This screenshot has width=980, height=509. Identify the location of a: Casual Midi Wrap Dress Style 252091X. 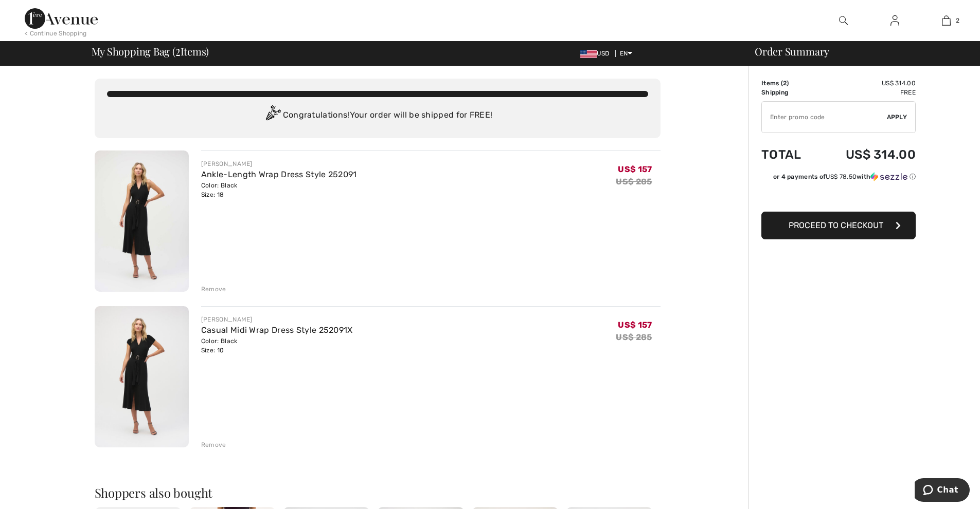
(277, 330).